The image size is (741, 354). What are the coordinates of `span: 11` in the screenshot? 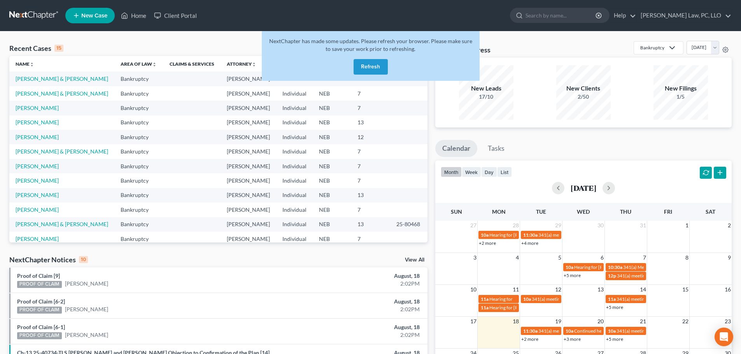 It's located at (516, 290).